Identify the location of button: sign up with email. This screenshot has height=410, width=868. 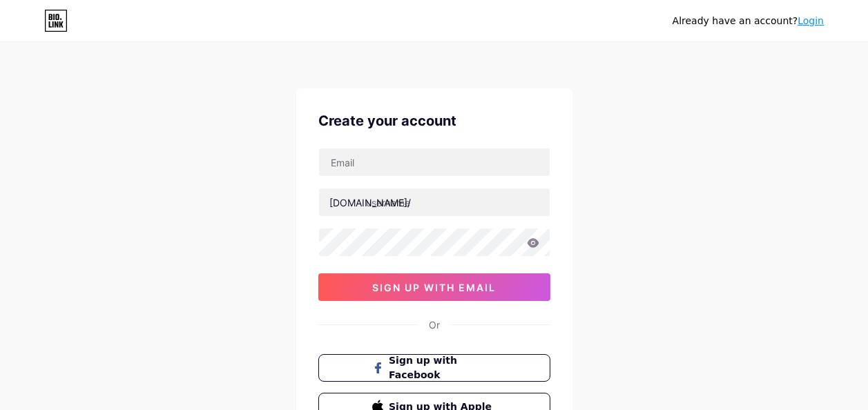
(434, 287).